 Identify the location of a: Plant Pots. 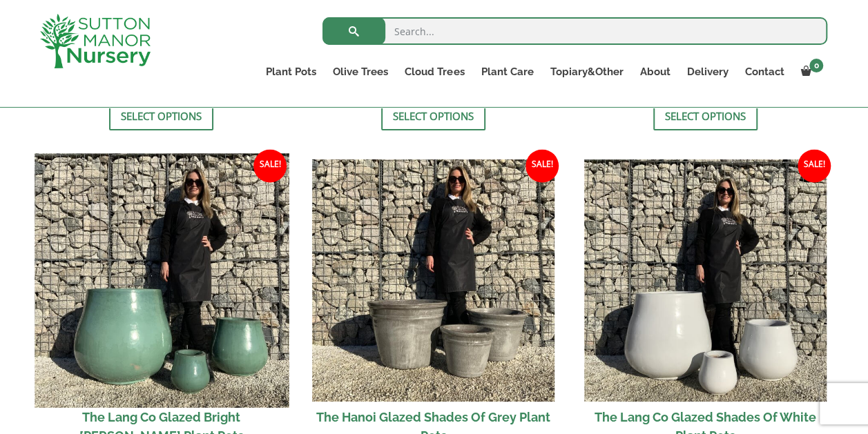
(290, 71).